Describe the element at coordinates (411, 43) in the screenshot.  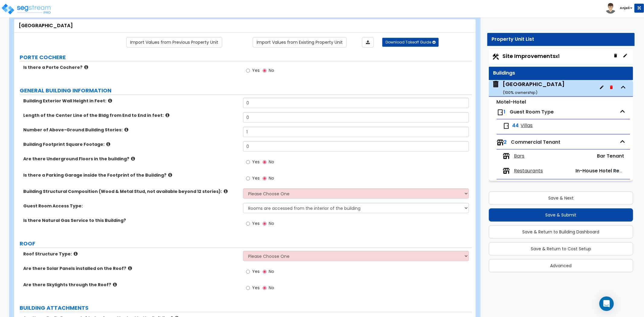
I see `button: Download Takeoff Guide` at that location.